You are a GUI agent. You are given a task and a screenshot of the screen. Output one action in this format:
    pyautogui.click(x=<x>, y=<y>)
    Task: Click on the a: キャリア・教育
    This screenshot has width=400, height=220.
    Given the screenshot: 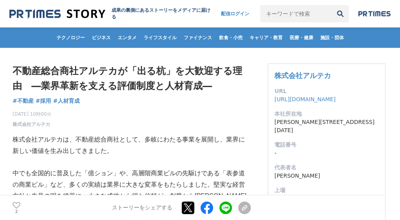 What is the action you would take?
    pyautogui.click(x=266, y=38)
    